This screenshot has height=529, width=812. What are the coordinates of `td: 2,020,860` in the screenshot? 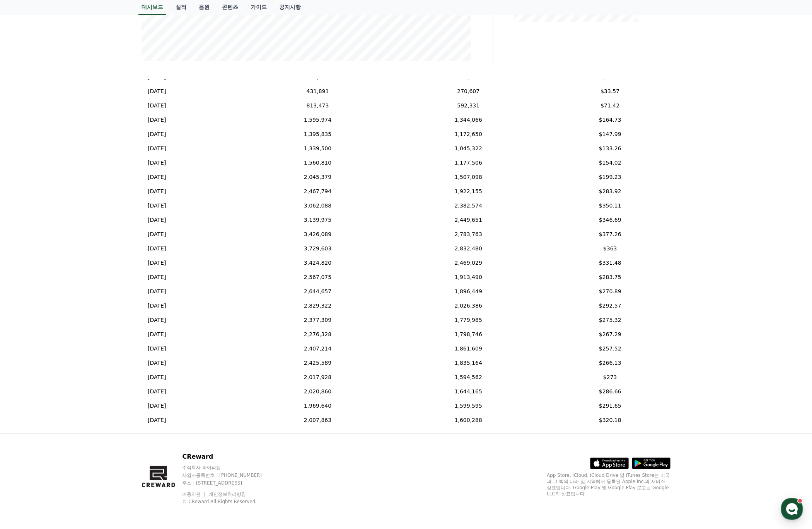 It's located at (317, 392).